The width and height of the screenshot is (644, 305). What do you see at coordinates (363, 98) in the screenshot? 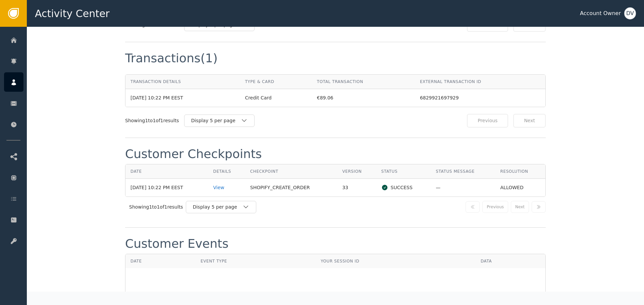
I see `div: €89.06` at bounding box center [363, 98].